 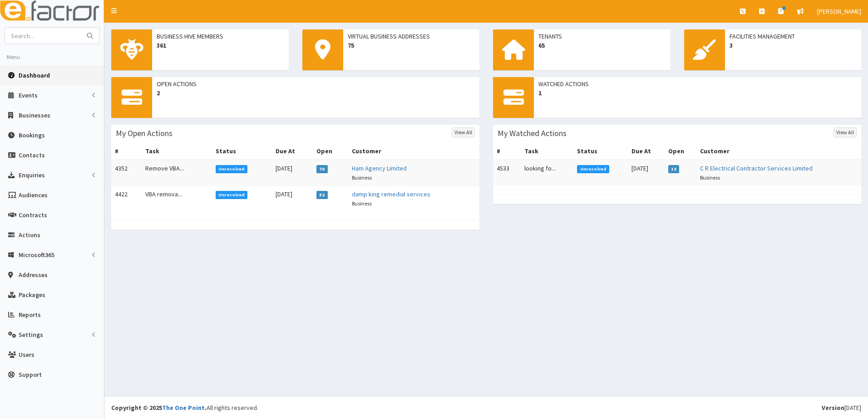 I want to click on span: Virtual Business Addresses, so click(x=411, y=36).